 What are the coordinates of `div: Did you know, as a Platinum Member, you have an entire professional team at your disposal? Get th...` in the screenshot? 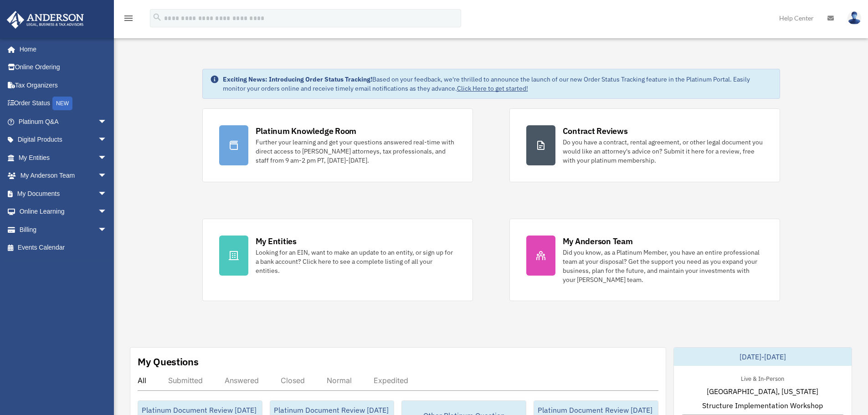 It's located at (663, 266).